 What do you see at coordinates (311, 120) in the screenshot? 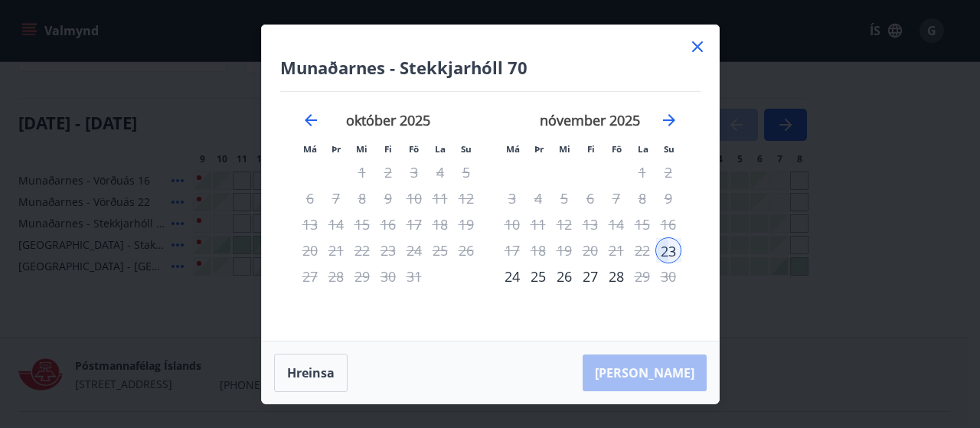
I see `div: Move backward to switch to the previous month.` at bounding box center [311, 120].